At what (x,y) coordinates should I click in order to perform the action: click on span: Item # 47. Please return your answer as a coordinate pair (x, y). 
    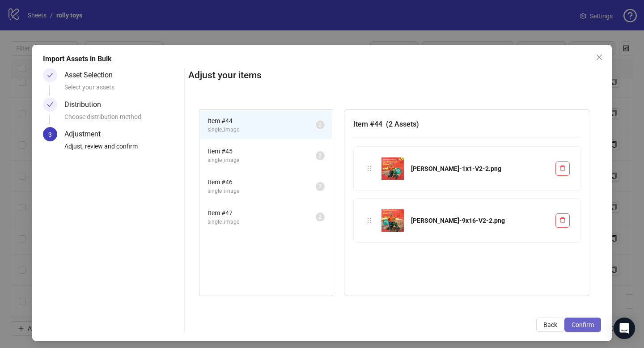
    Looking at the image, I should click on (262, 213).